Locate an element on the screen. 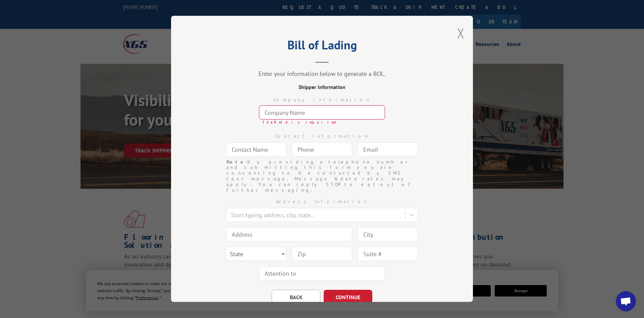 The image size is (644, 318). input: Address is located at coordinates (289, 235).